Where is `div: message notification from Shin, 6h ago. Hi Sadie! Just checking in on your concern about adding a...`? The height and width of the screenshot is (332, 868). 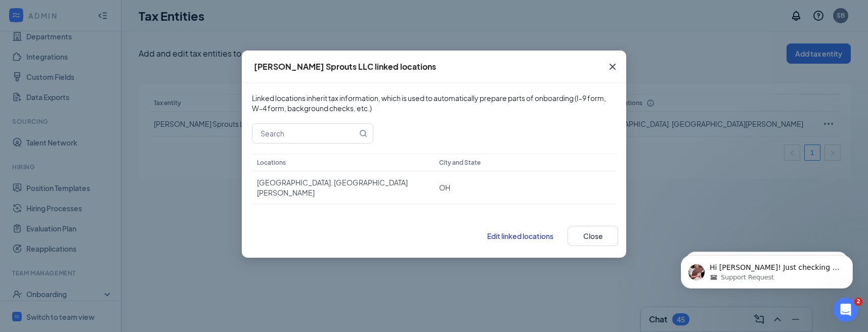 div: message notification from Shin, 6h ago. Hi Sadie! Just checking in on your concern about adding a... is located at coordinates (101, 38).